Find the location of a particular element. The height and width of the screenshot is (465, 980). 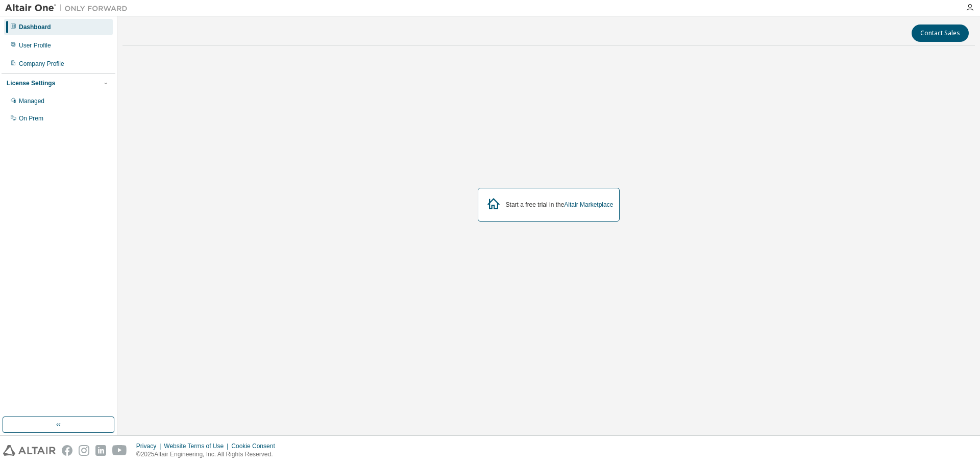

div: User Profile is located at coordinates (35, 46).